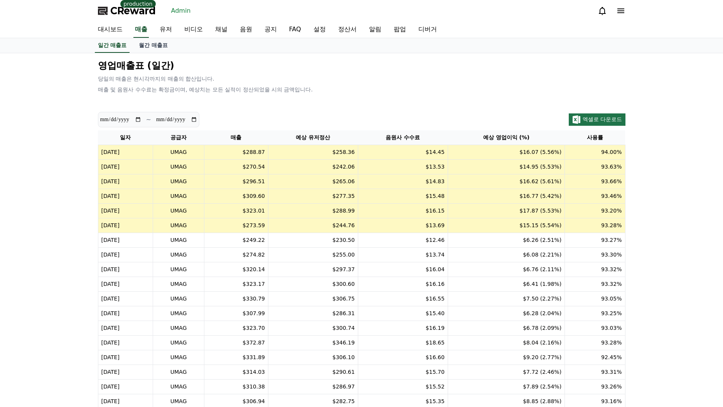 The width and height of the screenshot is (723, 407). What do you see at coordinates (403, 211) in the screenshot?
I see `td: $16.15` at bounding box center [403, 211].